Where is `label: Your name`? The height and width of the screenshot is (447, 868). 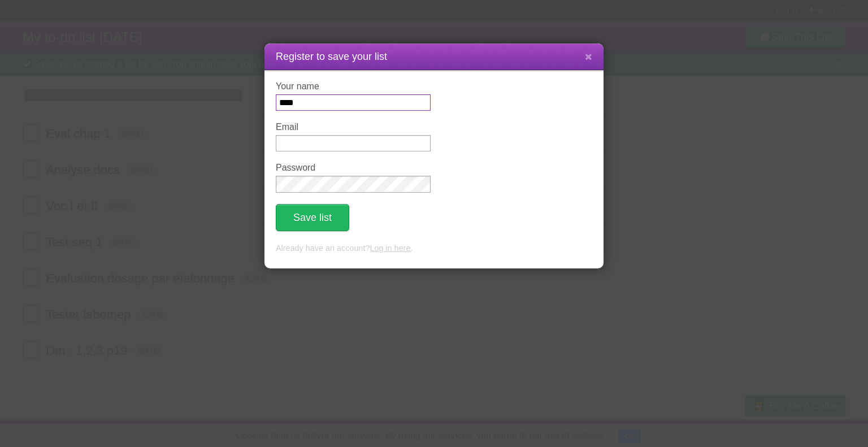 label: Your name is located at coordinates (353, 86).